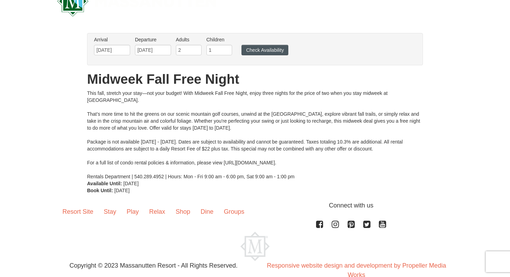  I want to click on label: Departure, so click(153, 40).